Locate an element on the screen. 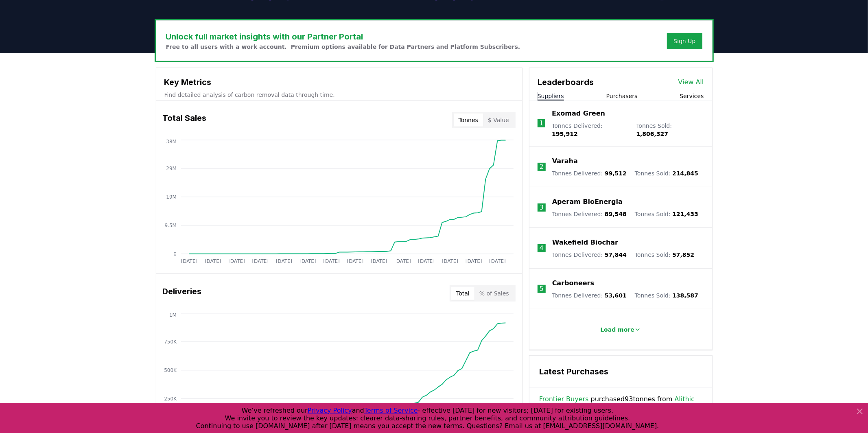  h3: Leaderboards is located at coordinates (565, 82).